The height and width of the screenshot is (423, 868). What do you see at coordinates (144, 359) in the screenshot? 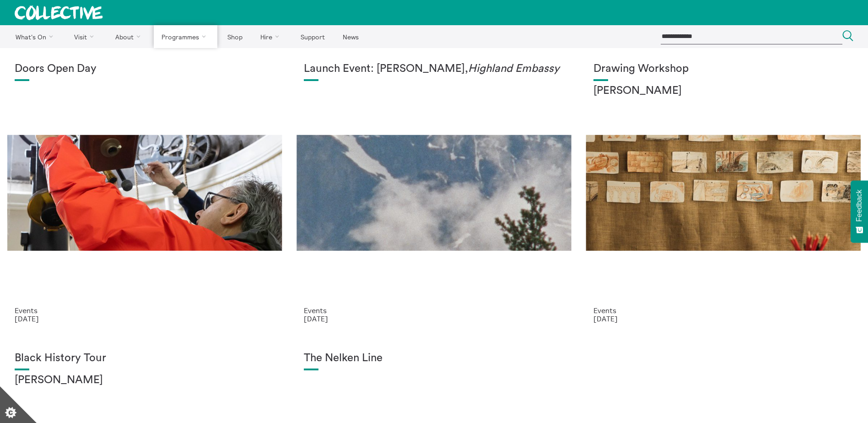
I see `h1: Black History Tour` at bounding box center [144, 359].